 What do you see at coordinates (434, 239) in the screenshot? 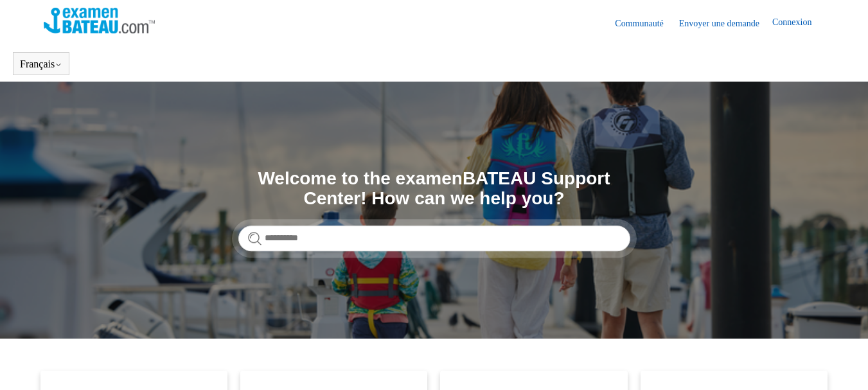
I see `input: Rechercher` at bounding box center [434, 239].